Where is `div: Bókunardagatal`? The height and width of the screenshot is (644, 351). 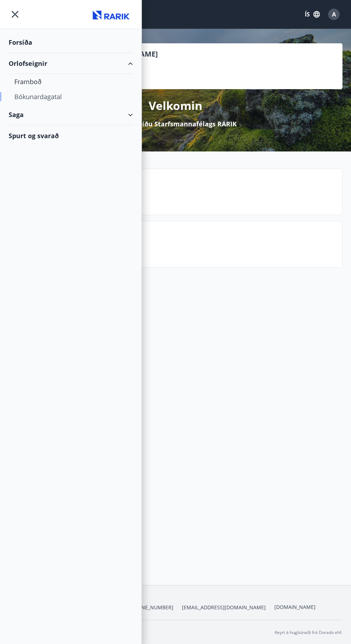 div: Bókunardagatal is located at coordinates (71, 97).